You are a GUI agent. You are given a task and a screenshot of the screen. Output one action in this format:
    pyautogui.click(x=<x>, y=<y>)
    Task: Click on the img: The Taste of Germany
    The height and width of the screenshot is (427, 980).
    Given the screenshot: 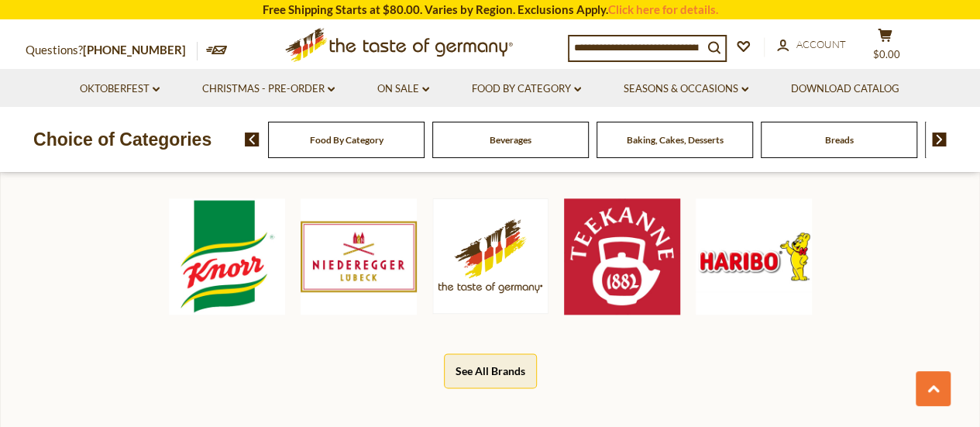 What is the action you would take?
    pyautogui.click(x=491, y=256)
    